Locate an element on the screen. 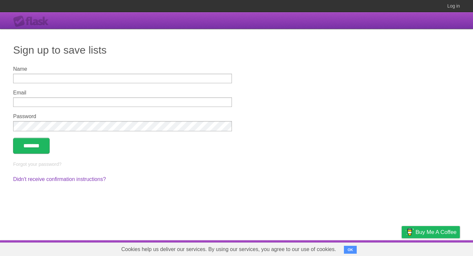  a: About is located at coordinates (321, 248).